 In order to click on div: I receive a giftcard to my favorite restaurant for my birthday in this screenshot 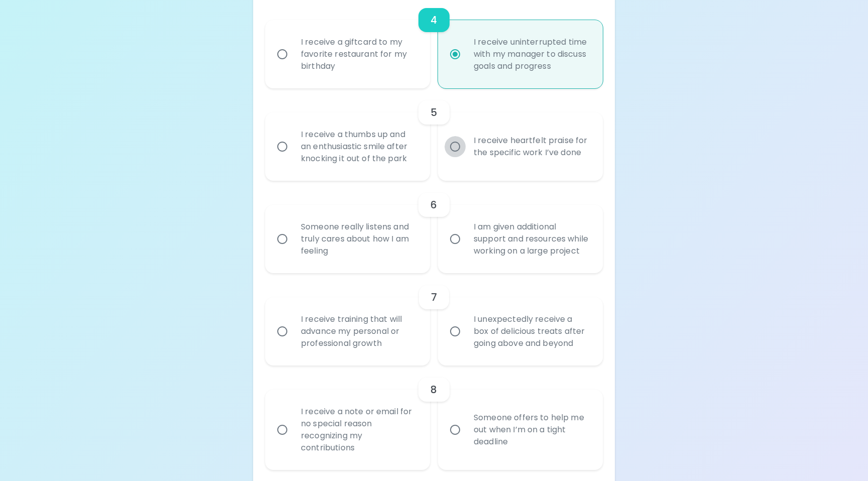, I will do `click(359, 54)`.